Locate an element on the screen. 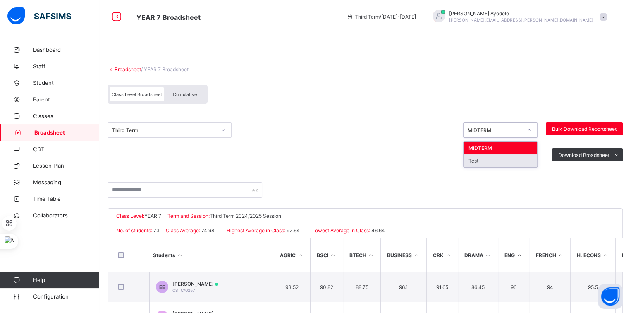  button: Open asap is located at coordinates (610, 296).